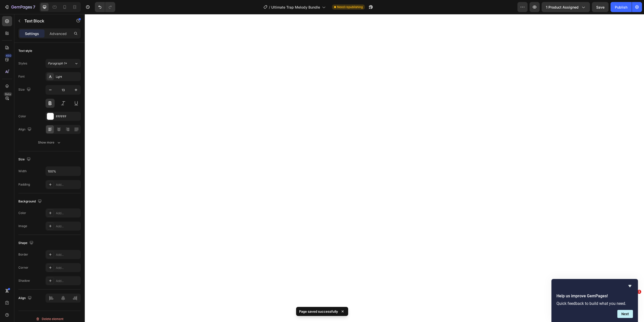 The image size is (644, 322). I want to click on div: Delete element, so click(49, 319).